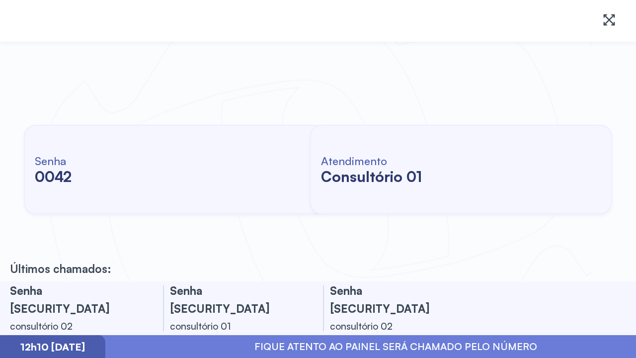 Image resolution: width=636 pixels, height=358 pixels. What do you see at coordinates (371, 161) in the screenshot?
I see `h6: Atendimento` at bounding box center [371, 161].